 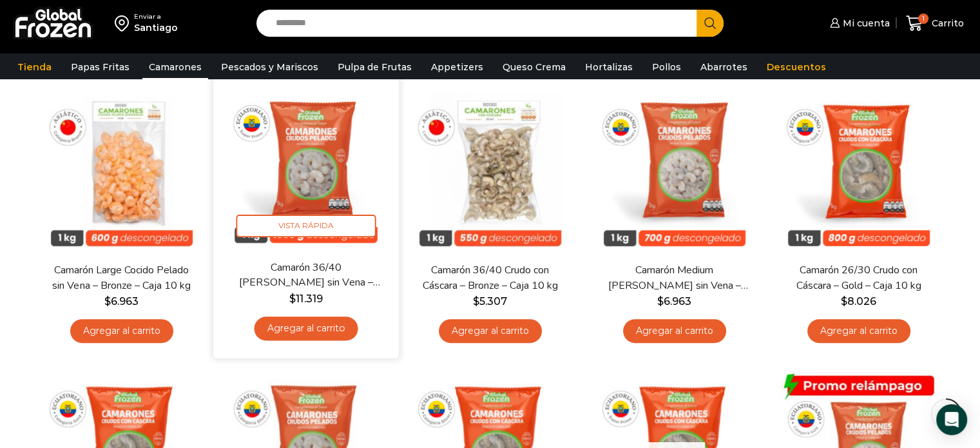 What do you see at coordinates (608, 67) in the screenshot?
I see `a: Hortalizas` at bounding box center [608, 67].